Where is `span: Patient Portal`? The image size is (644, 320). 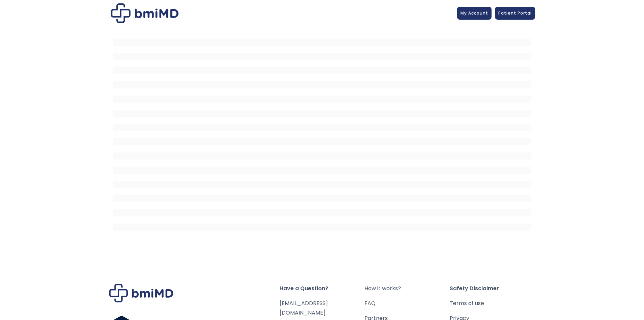
span: Patient Portal is located at coordinates (515, 13).